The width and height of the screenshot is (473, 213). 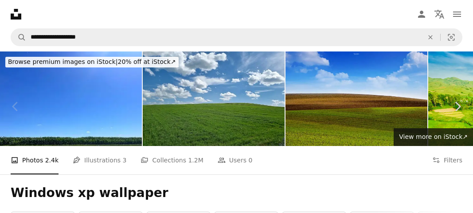 What do you see at coordinates (439, 14) in the screenshot?
I see `button: Language` at bounding box center [439, 14].